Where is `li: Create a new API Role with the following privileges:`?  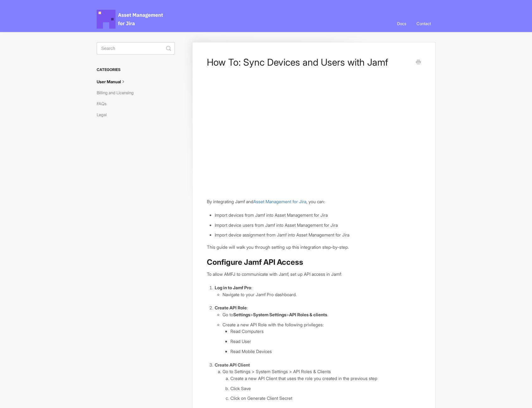
li: Create a new API Role with the following privileges: is located at coordinates (321, 338).